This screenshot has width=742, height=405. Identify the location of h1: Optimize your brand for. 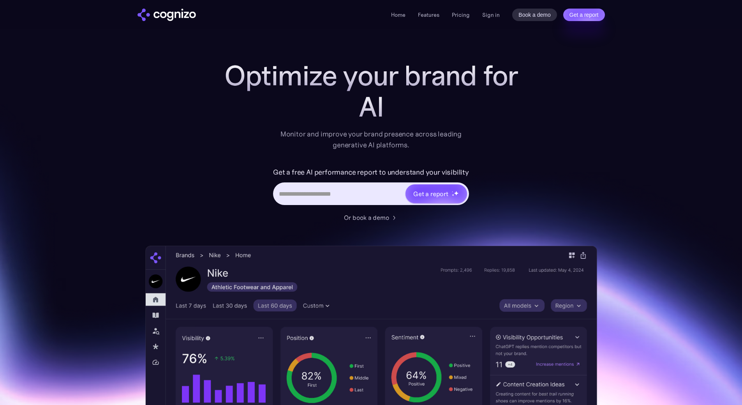
(371, 76).